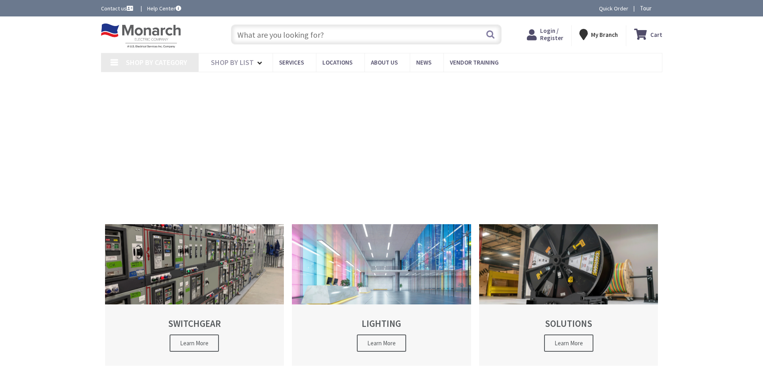  What do you see at coordinates (545, 35) in the screenshot?
I see `a: Login / Register` at bounding box center [545, 35].